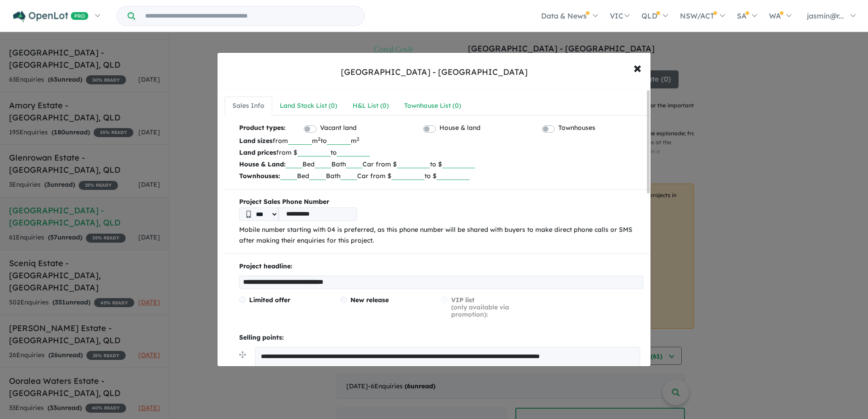 The width and height of the screenshot is (868, 419). Describe the element at coordinates (248, 106) in the screenshot. I see `div: Sales Info` at that location.